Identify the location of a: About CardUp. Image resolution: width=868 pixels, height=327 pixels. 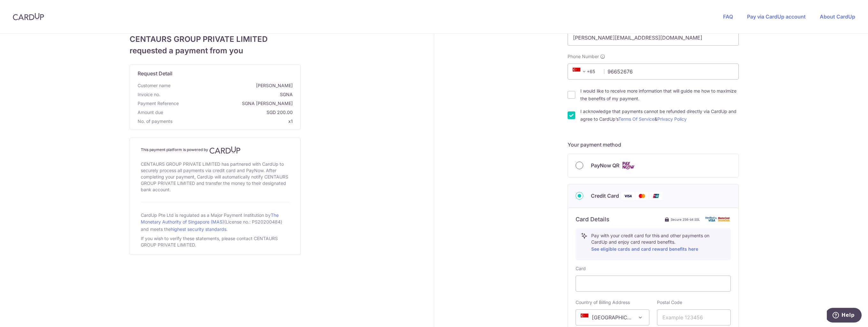
(838, 17).